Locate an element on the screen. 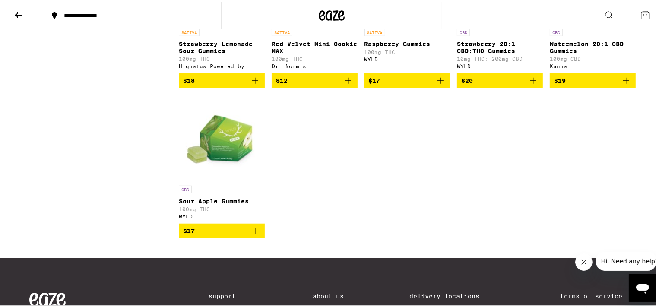  span: Hi. Need any help? is located at coordinates (34, 10).